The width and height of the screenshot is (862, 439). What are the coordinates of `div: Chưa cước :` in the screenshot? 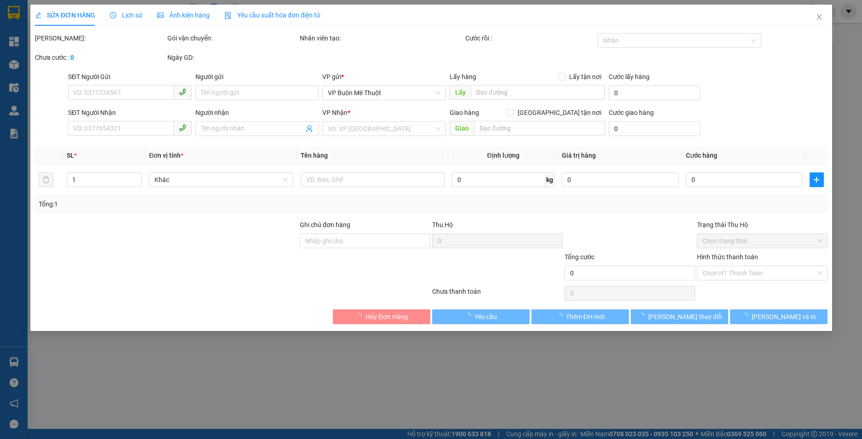 It's located at (100, 57).